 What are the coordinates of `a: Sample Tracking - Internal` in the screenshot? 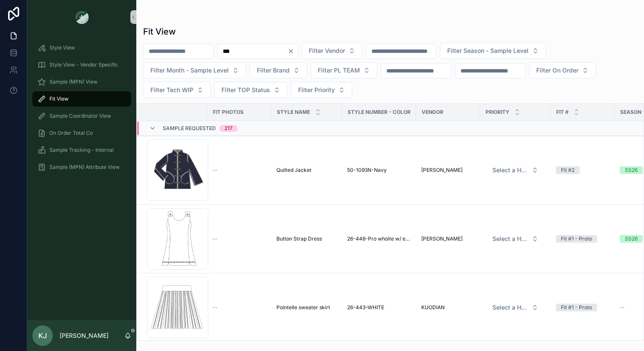 It's located at (82, 150).